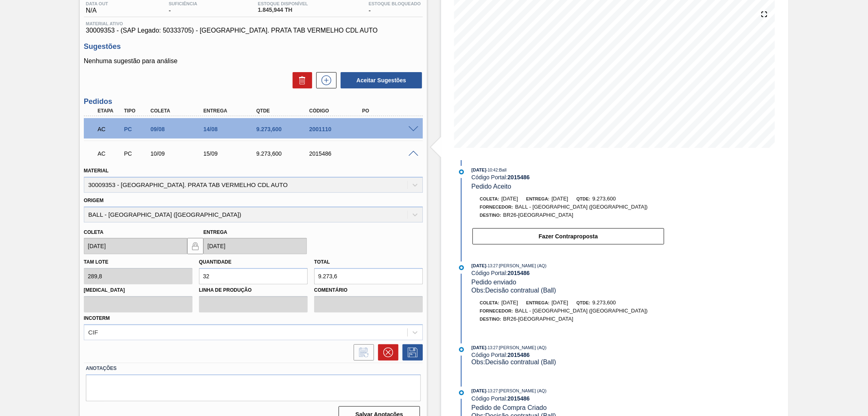 Image resolution: width=868 pixels, height=416 pixels. I want to click on span: Coleta:, so click(490, 303).